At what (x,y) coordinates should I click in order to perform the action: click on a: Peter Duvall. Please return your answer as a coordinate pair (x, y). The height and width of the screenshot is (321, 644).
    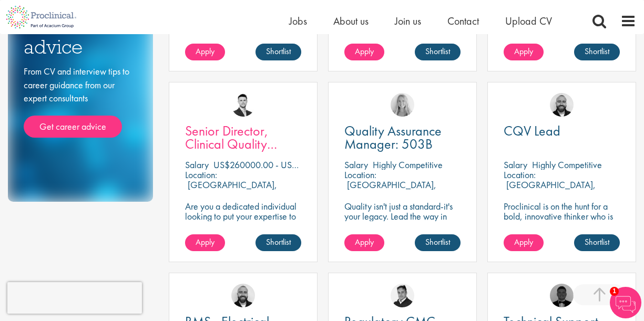
    Looking at the image, I should click on (402, 296).